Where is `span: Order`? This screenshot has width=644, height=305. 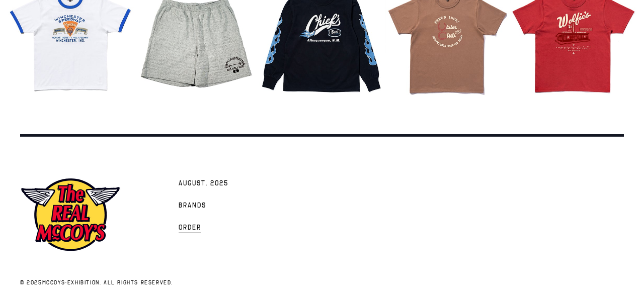
span: Order is located at coordinates (190, 228).